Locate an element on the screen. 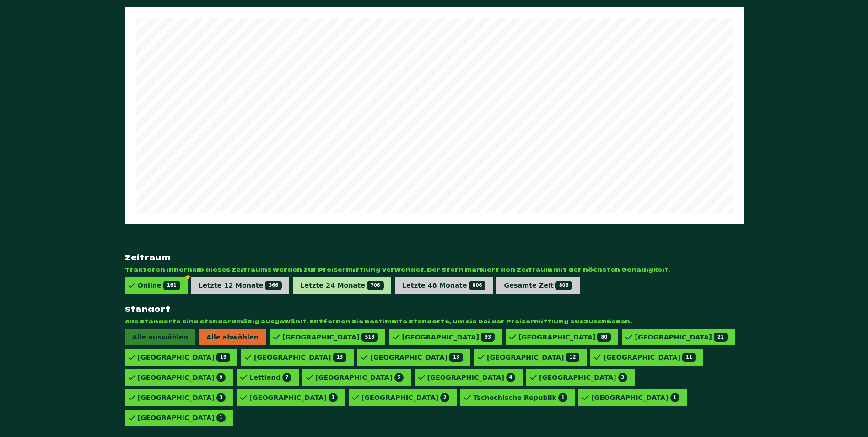 This screenshot has width=868, height=437. span: 9 is located at coordinates (221, 377).